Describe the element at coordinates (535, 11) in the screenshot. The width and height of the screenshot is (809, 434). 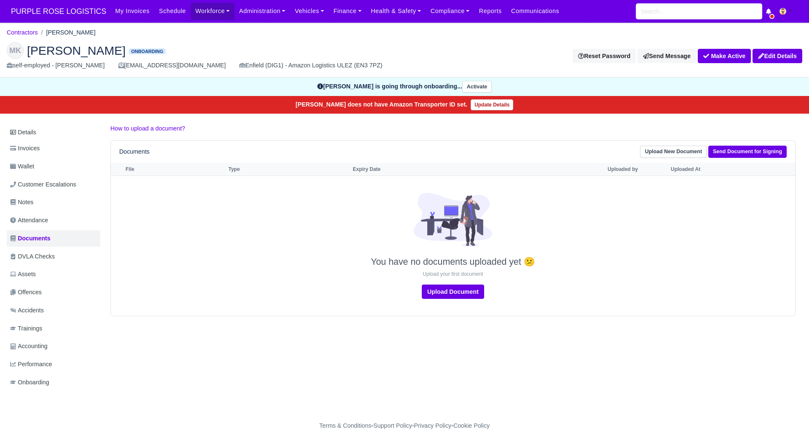
I see `a: Communications` at that location.